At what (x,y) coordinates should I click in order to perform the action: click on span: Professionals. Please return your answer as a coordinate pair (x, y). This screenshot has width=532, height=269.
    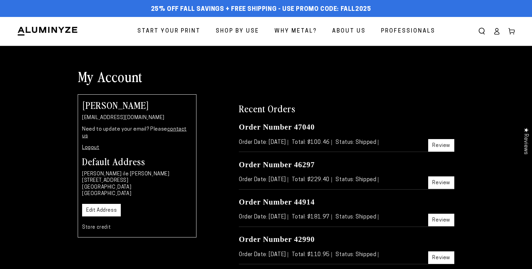
    Looking at the image, I should click on (408, 31).